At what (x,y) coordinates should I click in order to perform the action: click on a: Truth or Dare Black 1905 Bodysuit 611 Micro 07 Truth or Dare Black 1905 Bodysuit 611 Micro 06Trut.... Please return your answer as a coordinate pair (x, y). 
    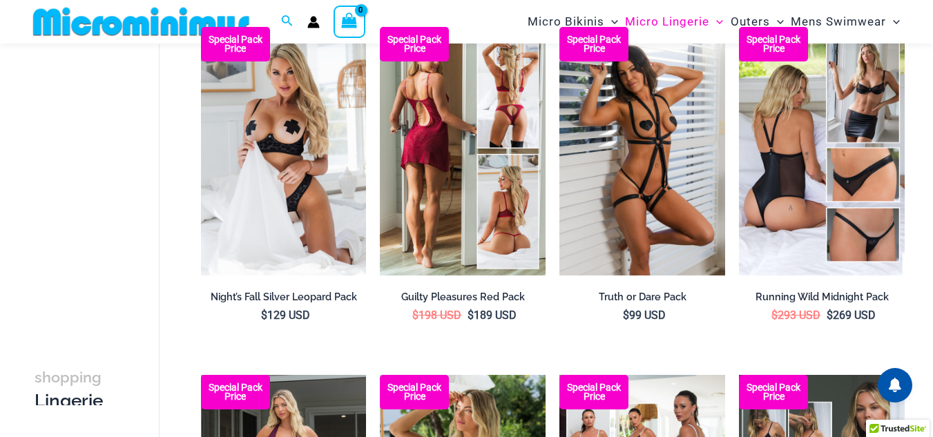
    Looking at the image, I should click on (643, 151).